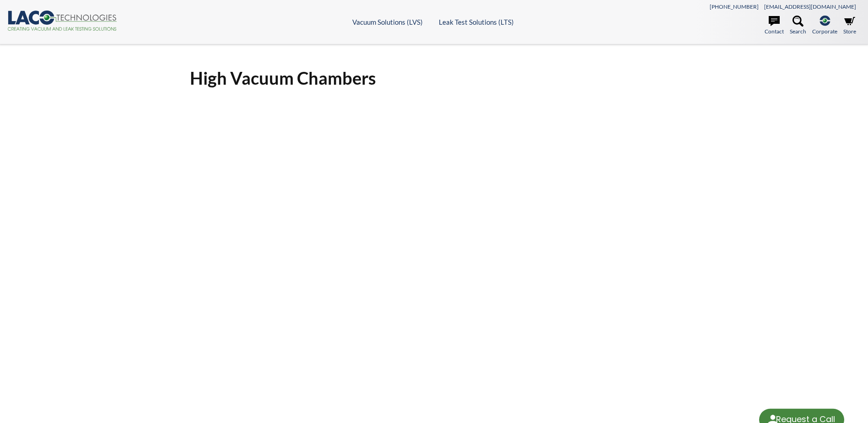 Image resolution: width=868 pixels, height=423 pixels. Describe the element at coordinates (825, 31) in the screenshot. I see `span: Corporate` at that location.